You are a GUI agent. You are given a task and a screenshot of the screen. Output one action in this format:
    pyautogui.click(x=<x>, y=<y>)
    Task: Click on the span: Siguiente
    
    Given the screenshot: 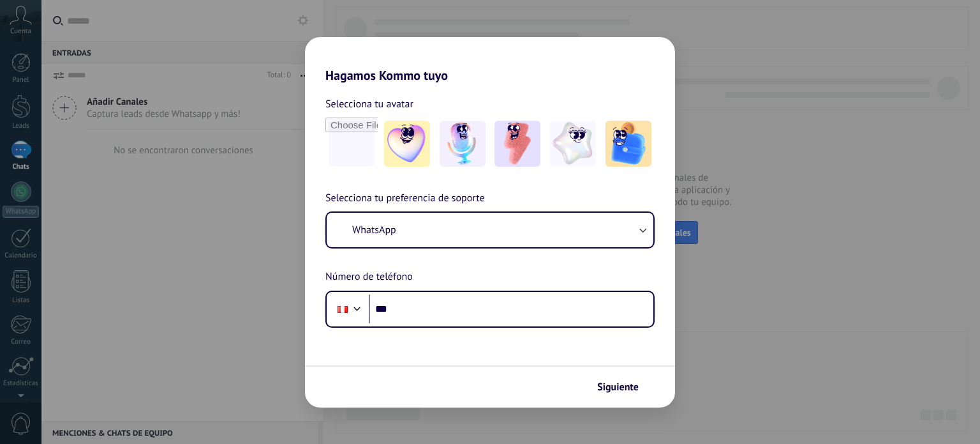 What is the action you would take?
    pyautogui.click(x=618, y=387)
    